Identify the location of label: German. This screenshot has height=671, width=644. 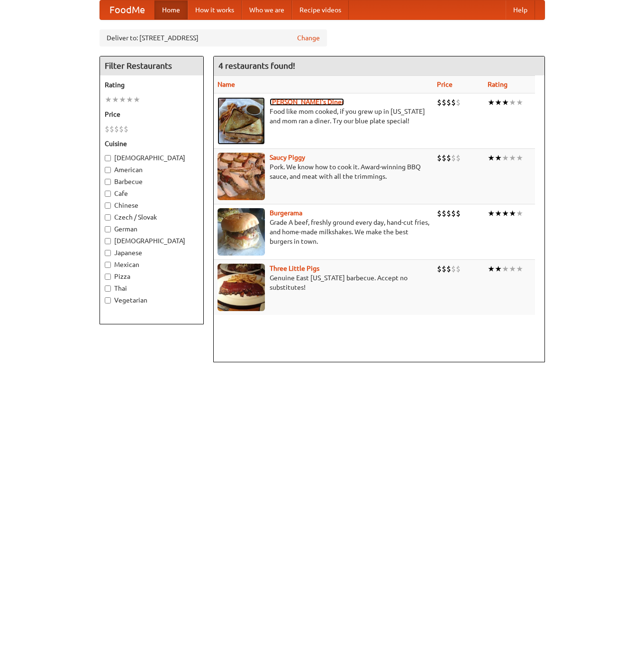
(152, 229).